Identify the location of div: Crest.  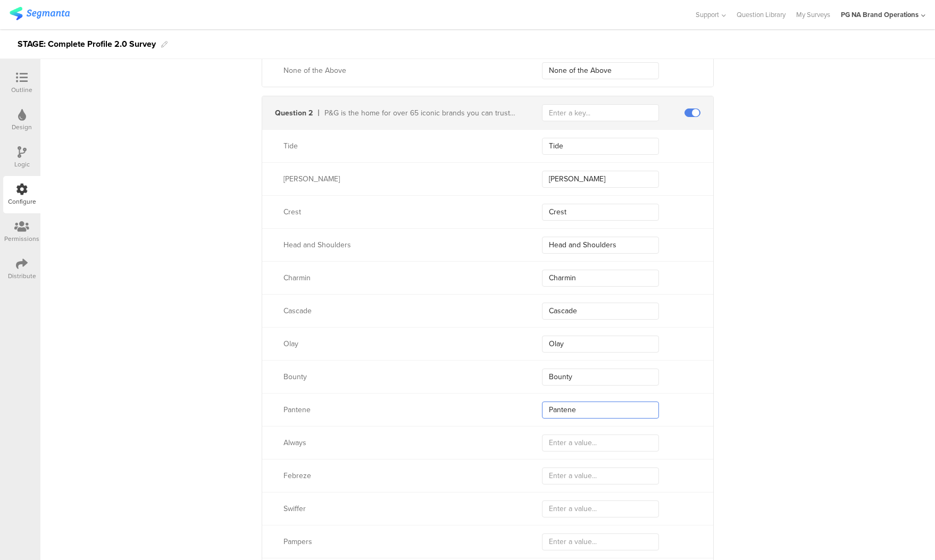
(400, 211).